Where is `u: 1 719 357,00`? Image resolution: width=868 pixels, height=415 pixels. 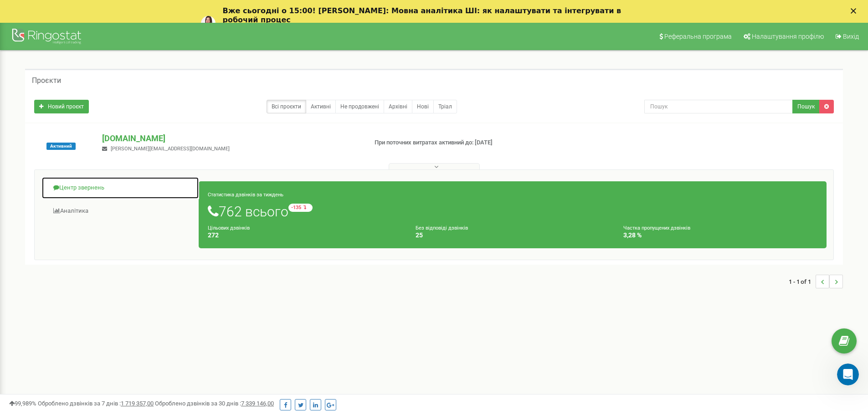 u: 1 719 357,00 is located at coordinates (137, 403).